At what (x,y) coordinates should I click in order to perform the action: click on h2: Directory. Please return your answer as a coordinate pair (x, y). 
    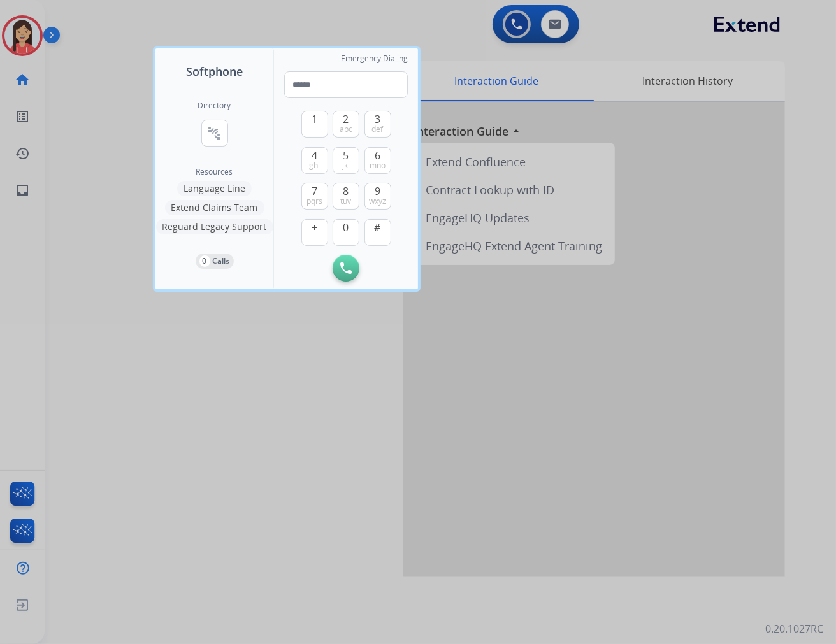
    Looking at the image, I should click on (215, 106).